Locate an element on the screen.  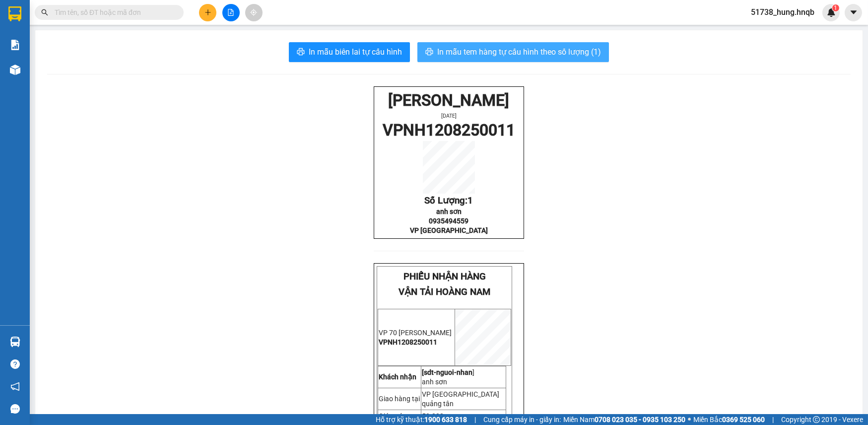
span: copyright is located at coordinates (817, 419).